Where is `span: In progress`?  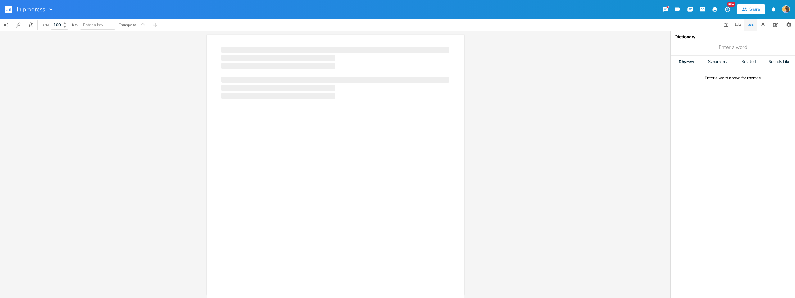 span: In progress is located at coordinates (31, 9).